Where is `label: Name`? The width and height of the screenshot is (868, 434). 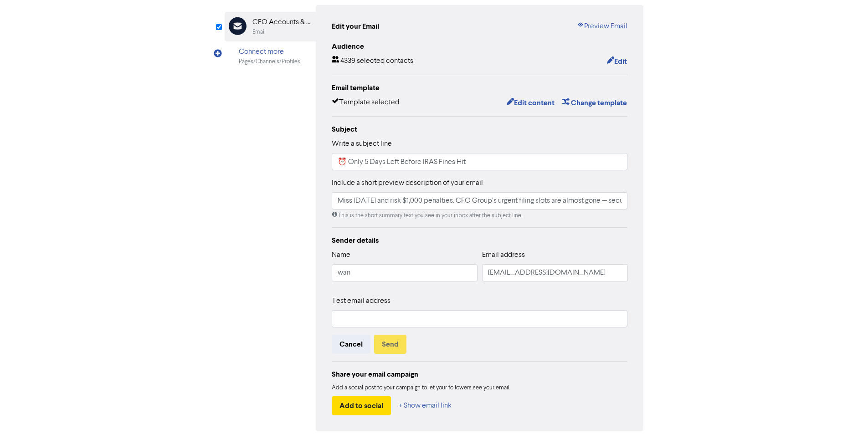
label: Name is located at coordinates (341, 255).